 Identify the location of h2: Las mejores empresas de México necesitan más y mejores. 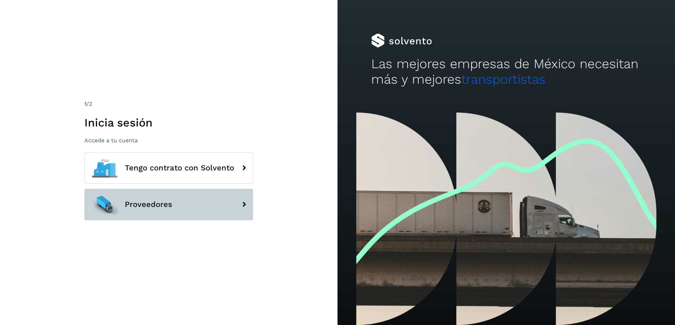
(506, 72).